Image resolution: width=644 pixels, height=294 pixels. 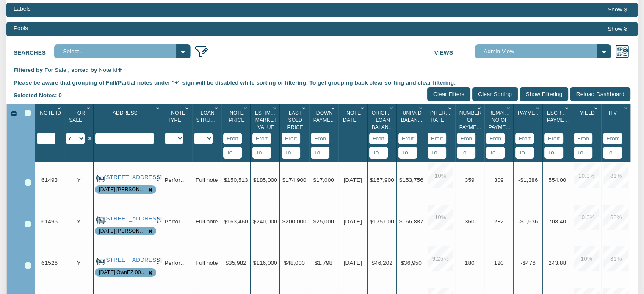 I want to click on span: 708.40, so click(x=557, y=221).